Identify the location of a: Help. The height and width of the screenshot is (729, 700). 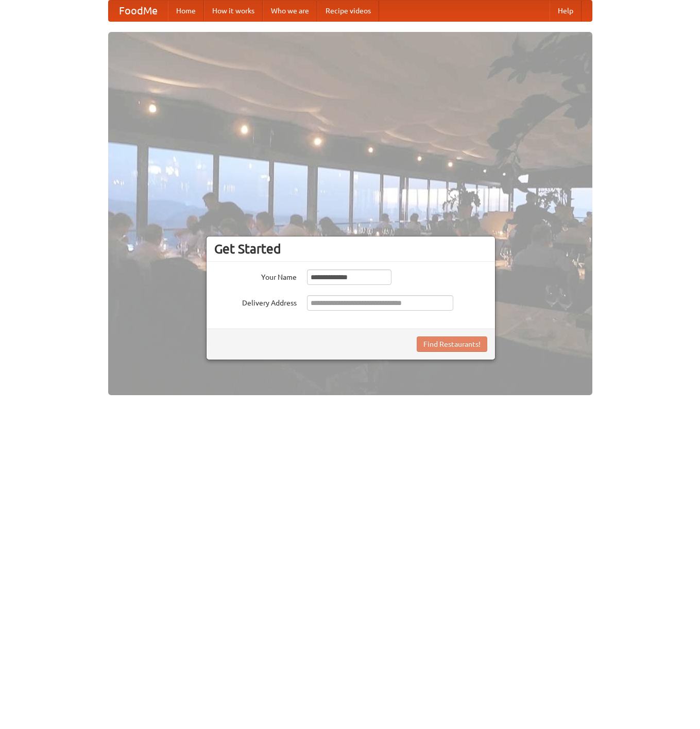
(566, 11).